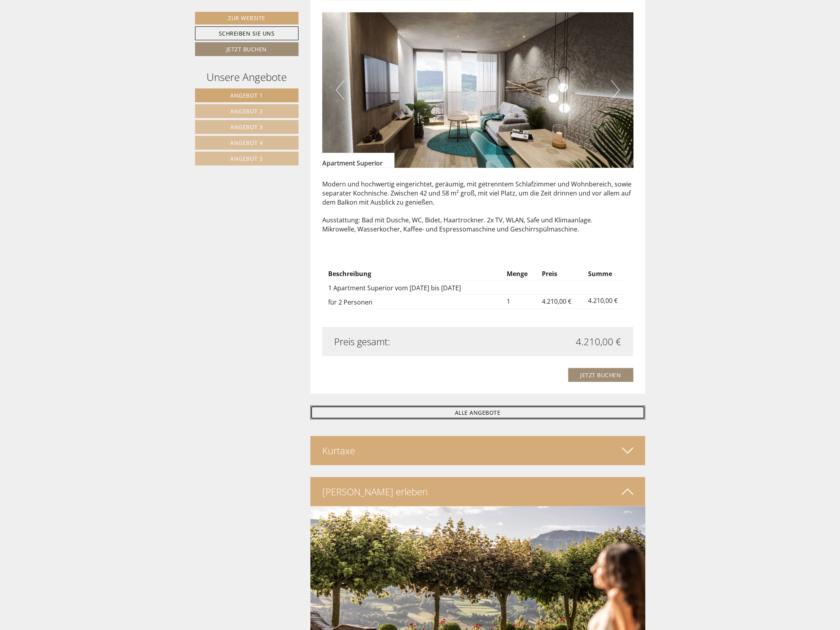 The height and width of the screenshot is (630, 840). I want to click on p: Modern und hochwertig eingerichtet, geräumig, mit getrenntem Schlafzimmer und Wohnbereich, sowie ..., so click(478, 207).